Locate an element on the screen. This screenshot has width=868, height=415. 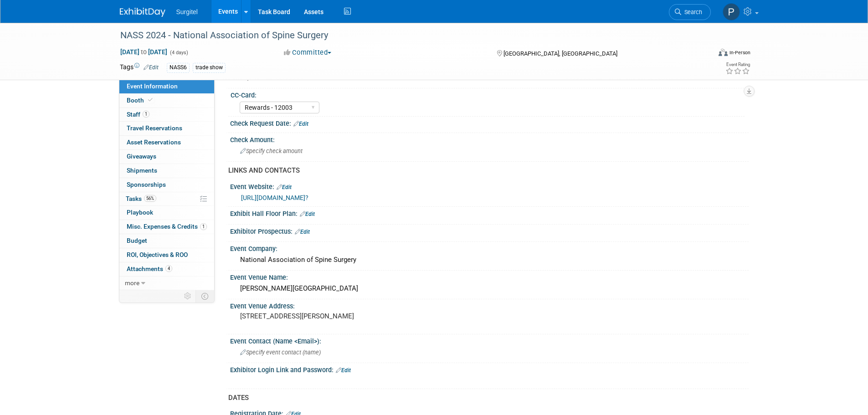
div: Check Request Date: is located at coordinates (490, 122).